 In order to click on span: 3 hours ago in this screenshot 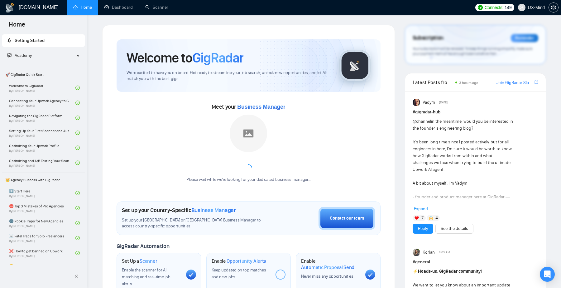, I will do `click(469, 83)`.